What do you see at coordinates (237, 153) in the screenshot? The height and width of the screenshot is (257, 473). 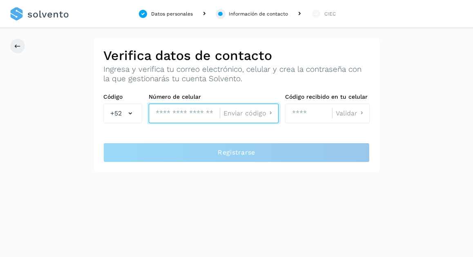 I see `button: Registrarse` at bounding box center [237, 153].